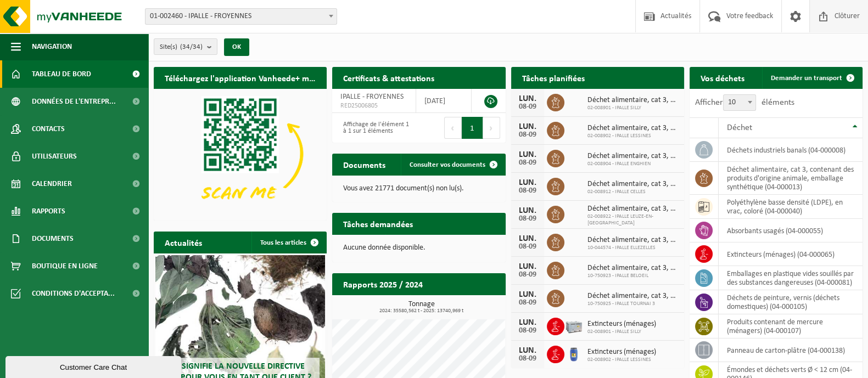  Describe the element at coordinates (88, 13) in the screenshot. I see `div: Customer Care Chat` at that location.